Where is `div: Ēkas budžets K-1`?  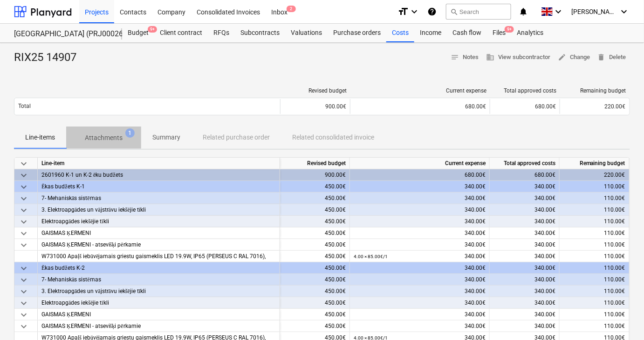
div: Ēkas budžets K-1 is located at coordinates (158, 187).